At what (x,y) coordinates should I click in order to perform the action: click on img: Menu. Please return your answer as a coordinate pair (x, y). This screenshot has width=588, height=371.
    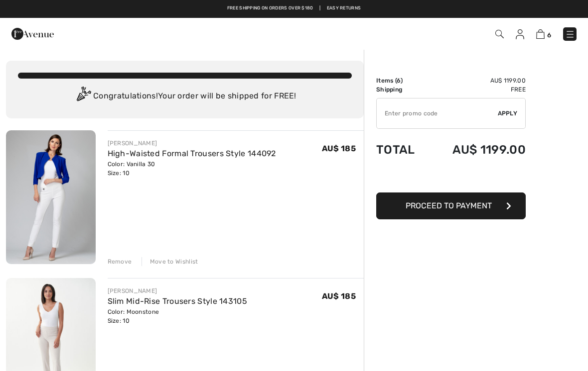
    Looking at the image, I should click on (570, 34).